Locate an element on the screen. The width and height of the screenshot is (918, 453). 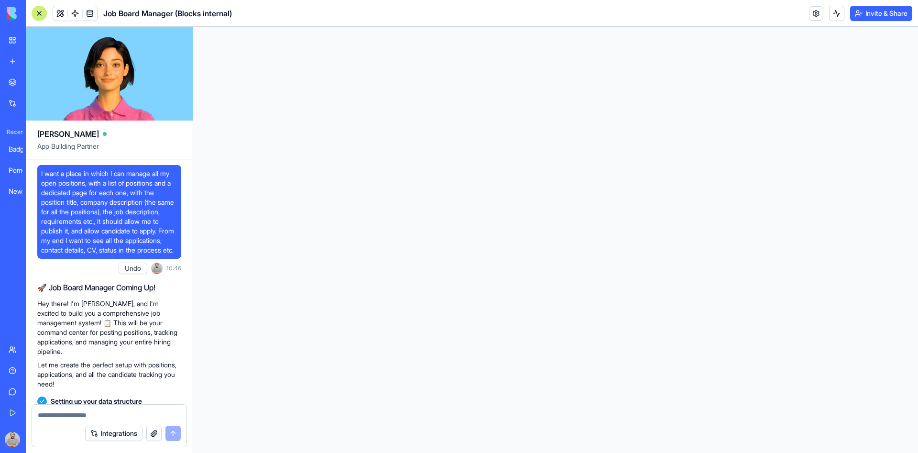
span: Recent is located at coordinates (13, 132).